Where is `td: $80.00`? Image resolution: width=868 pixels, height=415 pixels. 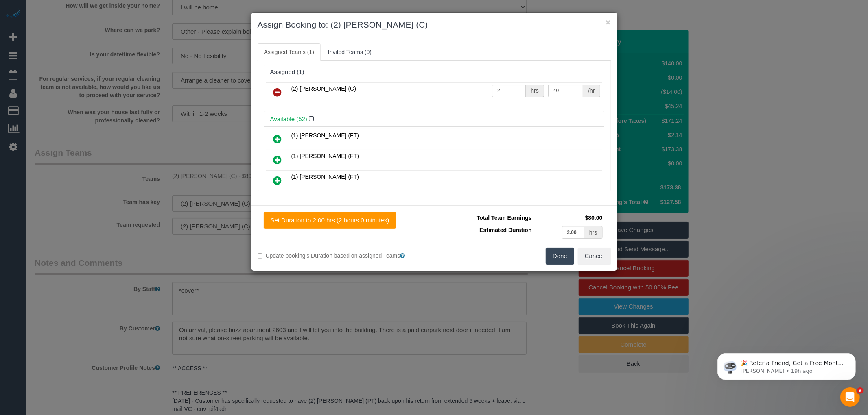 td: $80.00 is located at coordinates (570, 218).